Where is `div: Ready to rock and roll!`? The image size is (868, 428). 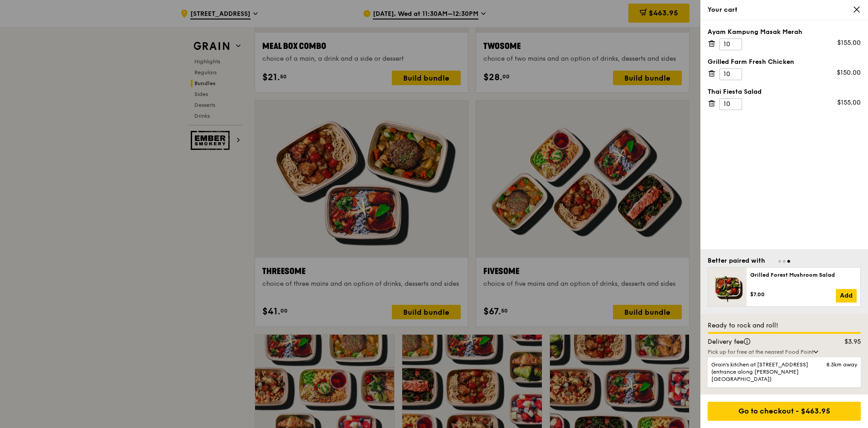 div: Ready to rock and roll! is located at coordinates (784, 326).